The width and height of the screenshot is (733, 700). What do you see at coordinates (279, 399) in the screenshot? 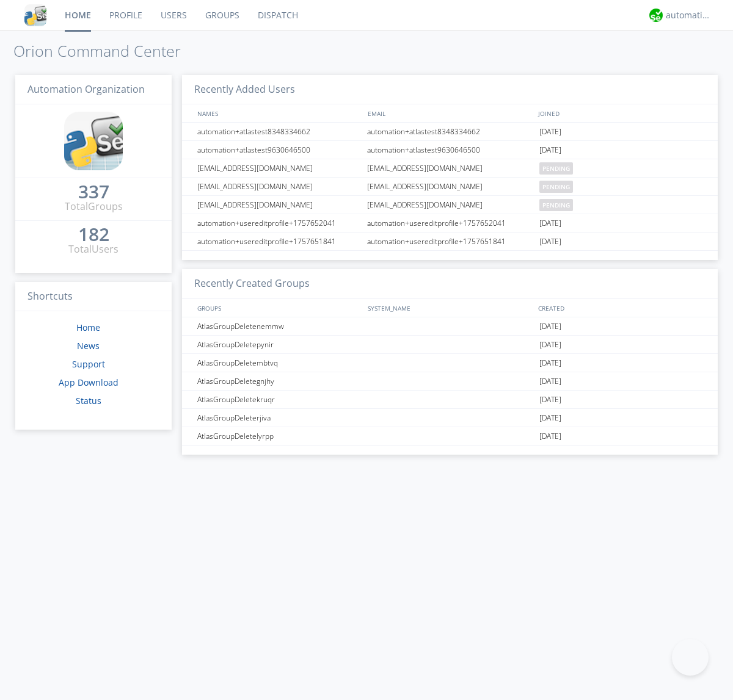
I see `div: AtlasGroupDeletekruqr` at bounding box center [279, 399].